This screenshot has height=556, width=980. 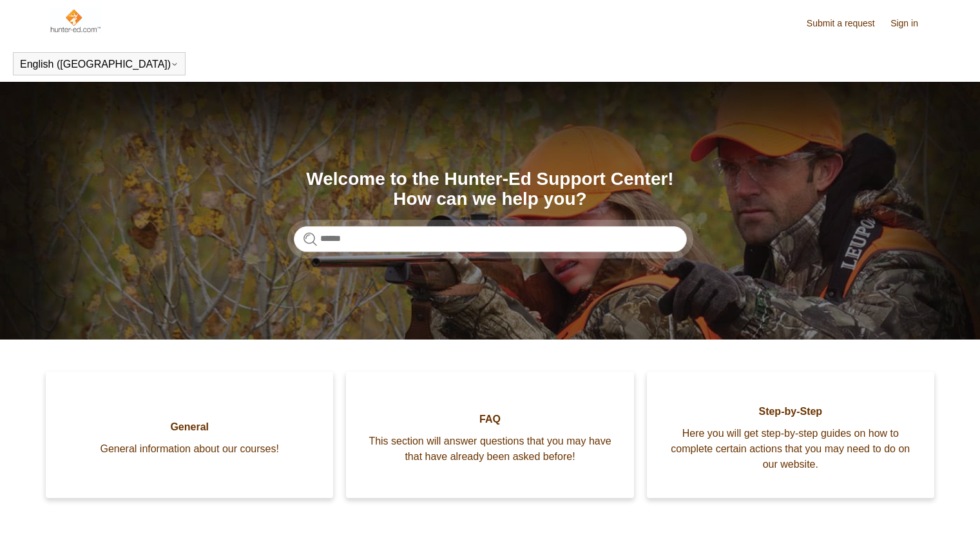 I want to click on span: FAQ, so click(x=490, y=420).